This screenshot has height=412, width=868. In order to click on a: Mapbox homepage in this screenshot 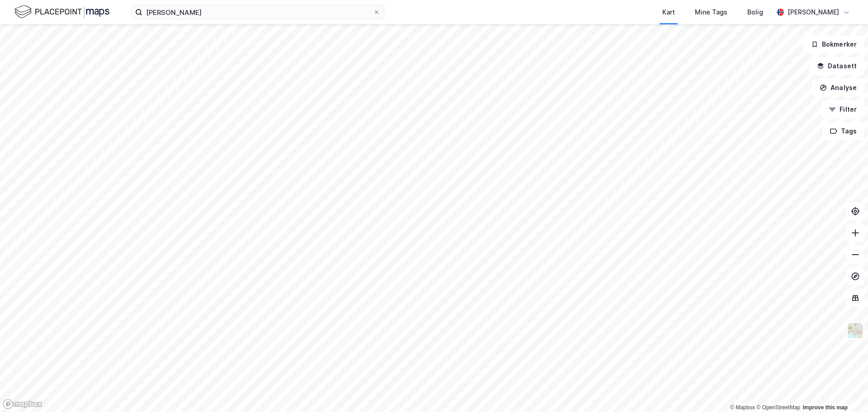, I will do `click(23, 404)`.